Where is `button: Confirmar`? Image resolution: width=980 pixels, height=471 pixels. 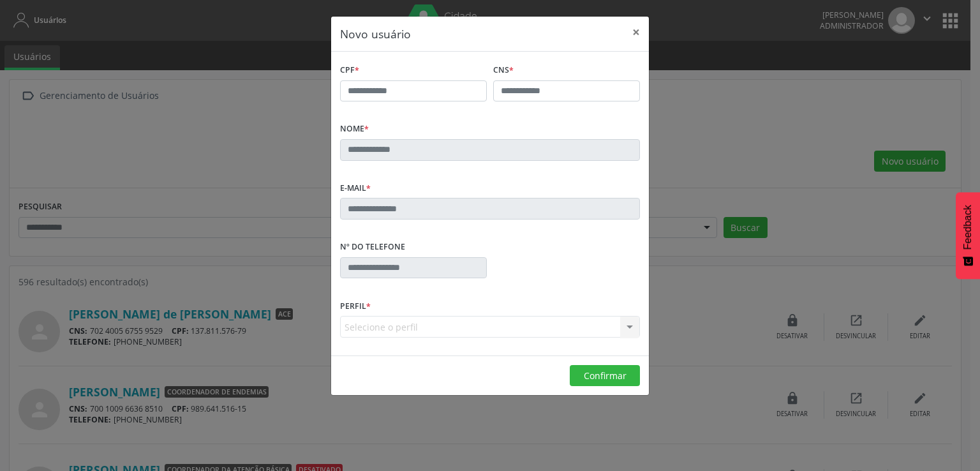 button: Confirmar is located at coordinates (605, 376).